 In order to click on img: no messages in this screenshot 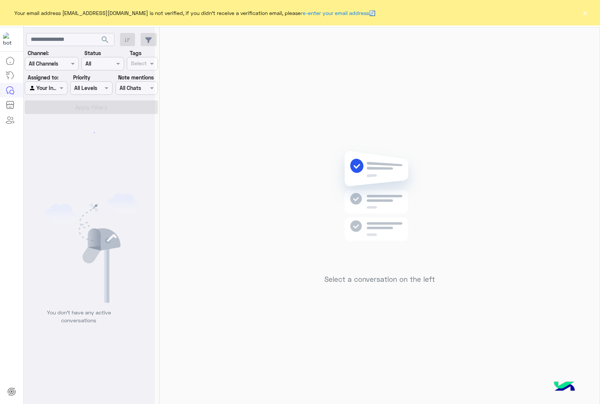, I will do `click(379, 207)`.